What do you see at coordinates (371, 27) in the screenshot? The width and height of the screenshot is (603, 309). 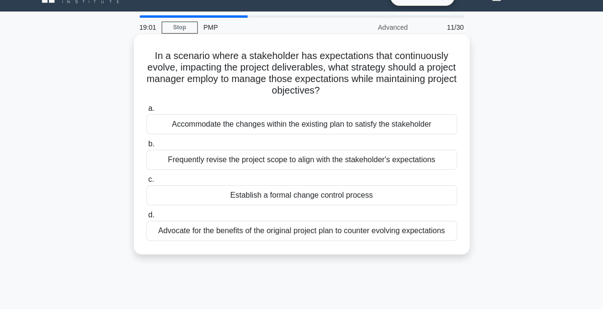 I see `div: Advanced` at bounding box center [371, 27].